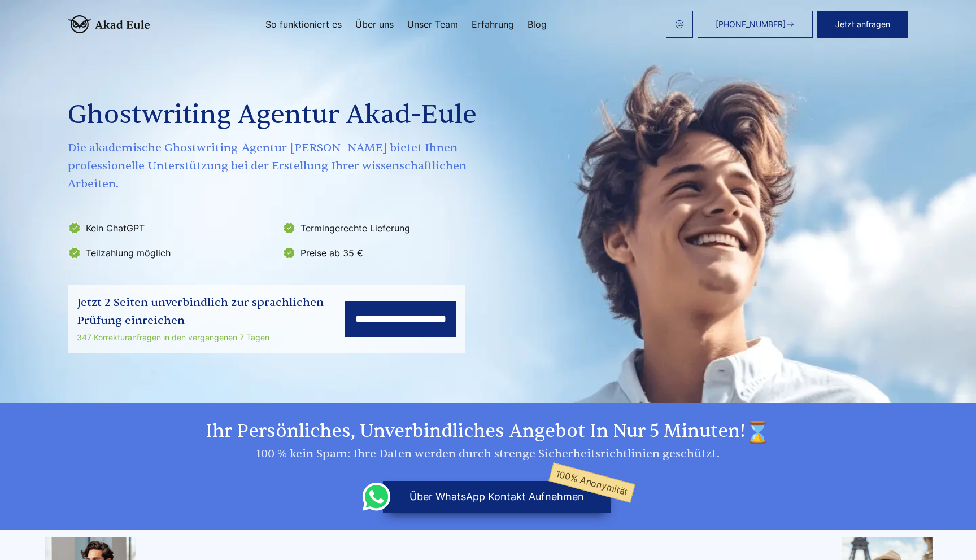  I want to click on h2: Ihr persönliches, unverbindliches Angebot in nur 5 Minuten!, so click(488, 432).